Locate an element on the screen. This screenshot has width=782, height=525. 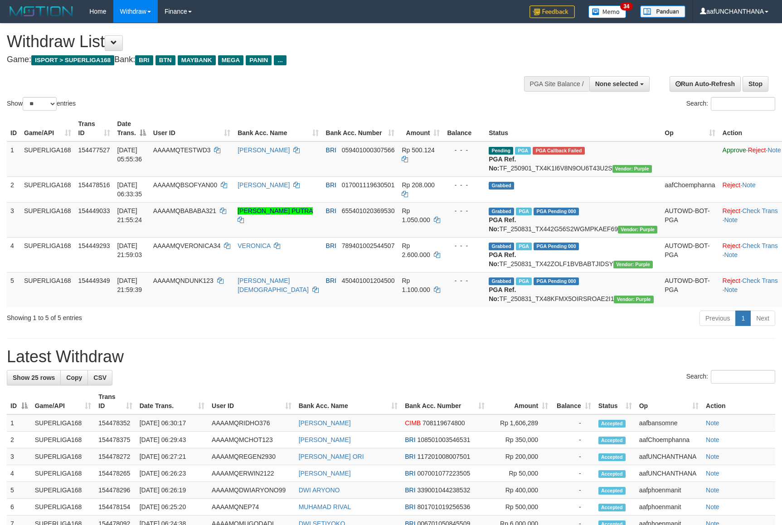
span: CIMB is located at coordinates (412, 423).